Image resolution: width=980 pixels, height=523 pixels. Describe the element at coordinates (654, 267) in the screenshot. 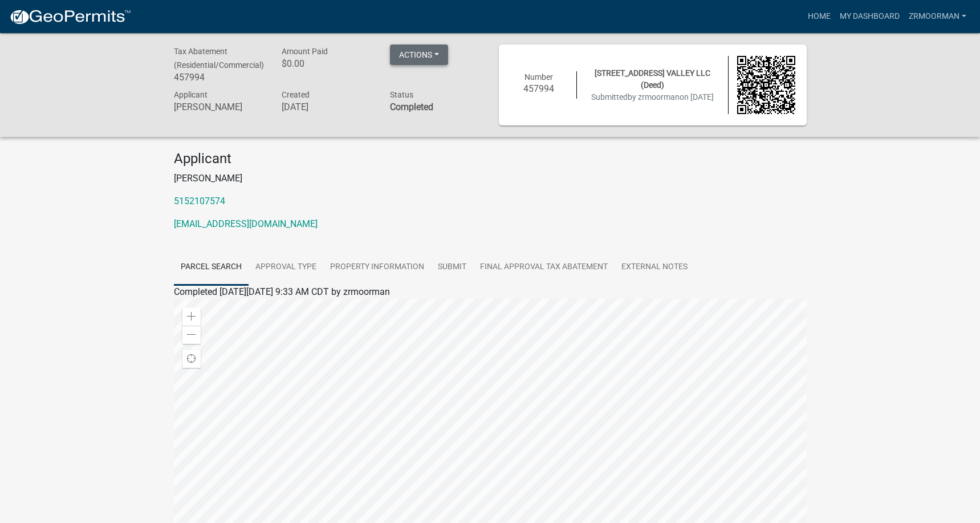

I see `a: External Notes` at that location.